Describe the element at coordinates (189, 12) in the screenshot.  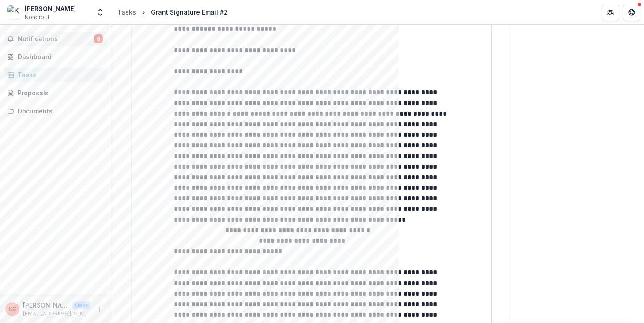
I see `div: Grant Signature Email #2` at that location.